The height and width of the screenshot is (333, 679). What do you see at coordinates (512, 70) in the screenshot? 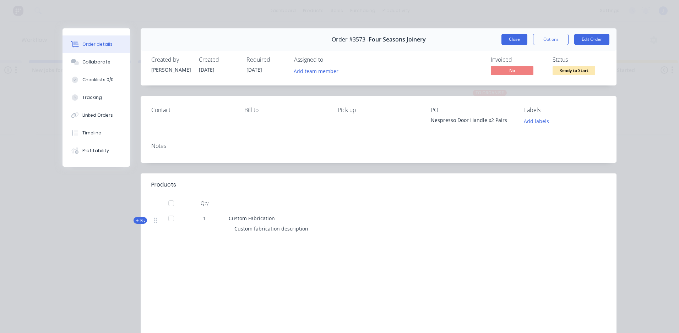
I see `span: No` at bounding box center [512, 70].